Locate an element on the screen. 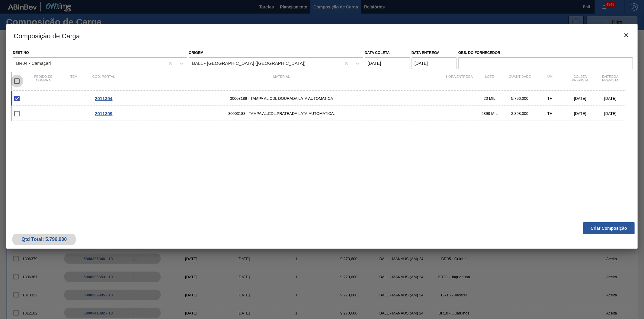 This screenshot has height=319, width=644. div: Quantidade is located at coordinates (520, 81).